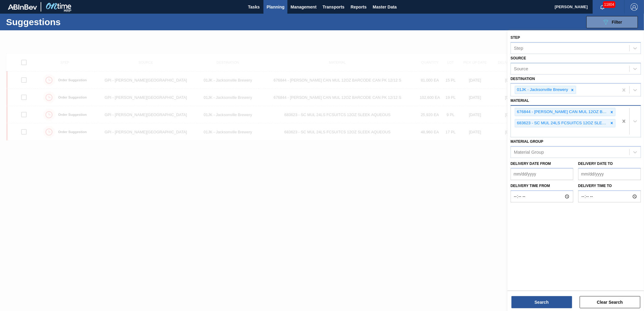  What do you see at coordinates (542, 186) in the screenshot?
I see `label: Delivery time from` at bounding box center [542, 186].